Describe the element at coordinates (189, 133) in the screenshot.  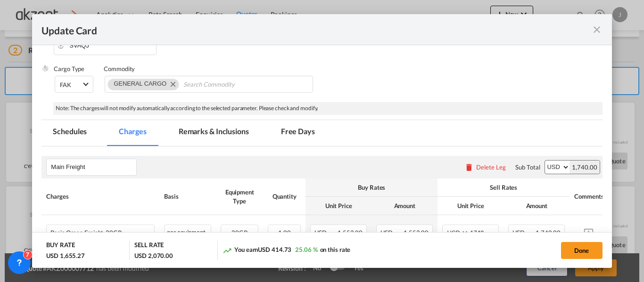
I see `md-pagination-wrapper: Use the left and right arrow keys to navigate between tabs` at that location.